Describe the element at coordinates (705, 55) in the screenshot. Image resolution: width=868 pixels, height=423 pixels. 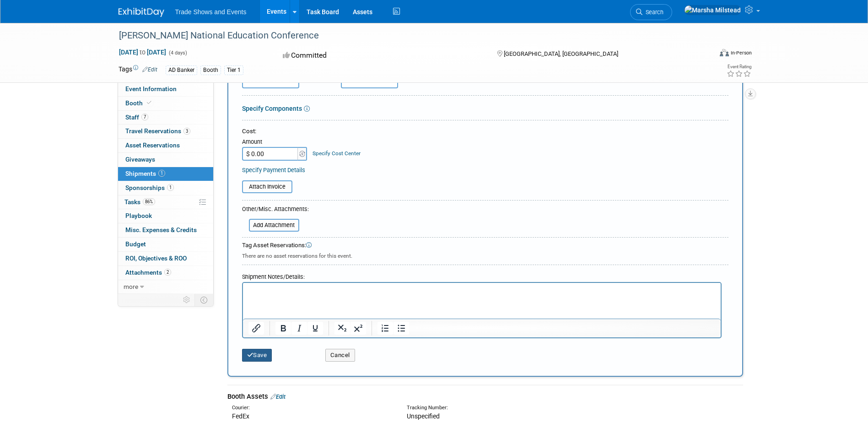
I see `div: Event Format` at that location.